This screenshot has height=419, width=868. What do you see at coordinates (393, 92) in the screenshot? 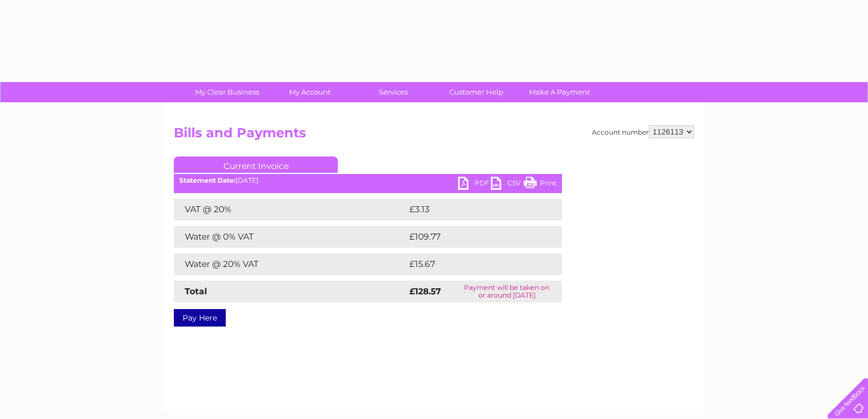
I see `a: Services` at bounding box center [393, 92].